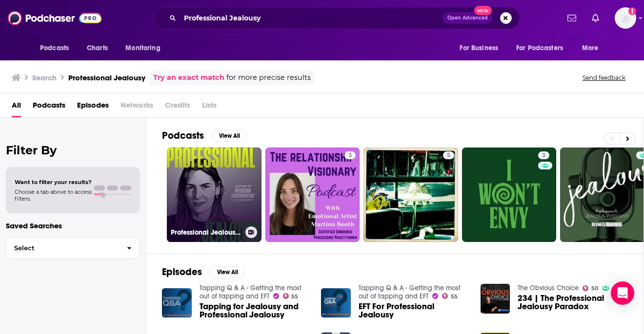 This screenshot has height=334, width=644. Describe the element at coordinates (449, 156) in the screenshot. I see `span: 5` at that location.